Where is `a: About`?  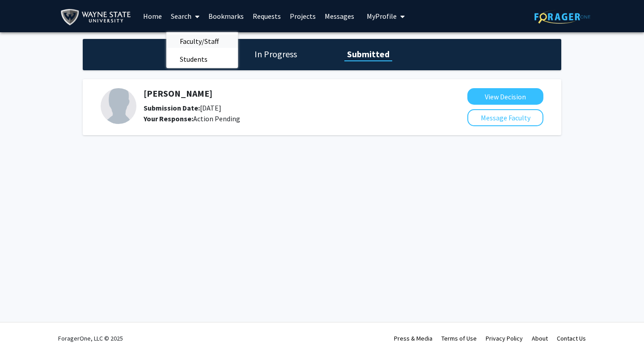 a: About is located at coordinates (539, 338).